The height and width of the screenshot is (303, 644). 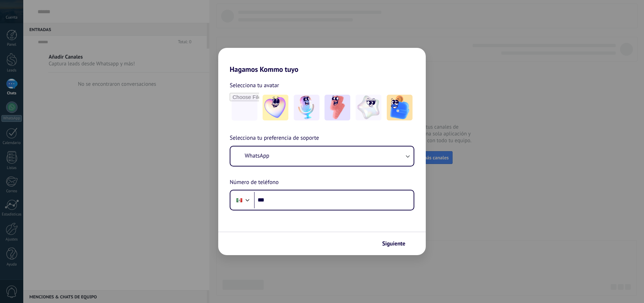 What do you see at coordinates (368, 108) in the screenshot?
I see `img: -4.jpeg` at bounding box center [368, 108].